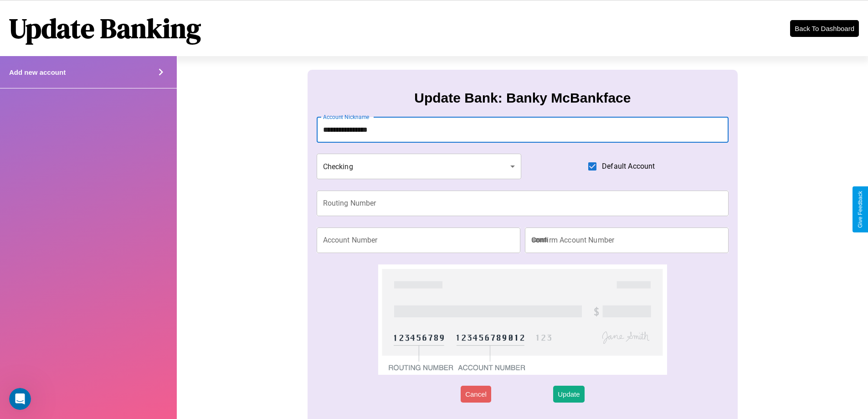 The width and height of the screenshot is (868, 419). What do you see at coordinates (105, 28) in the screenshot?
I see `h1: Update Banking` at bounding box center [105, 28].